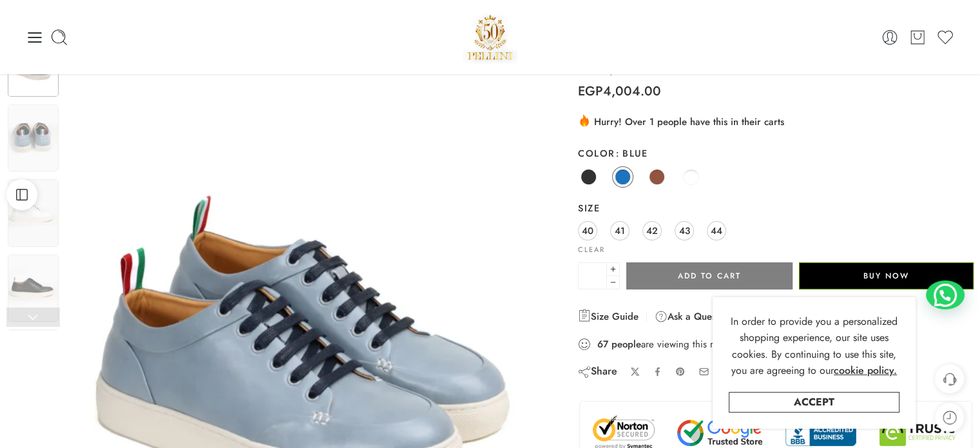 This screenshot has height=448, width=980. I want to click on a: 43, so click(685, 231).